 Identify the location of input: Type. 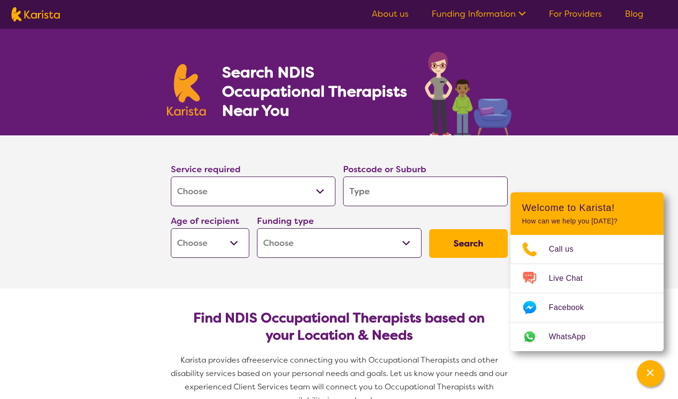
(425, 191).